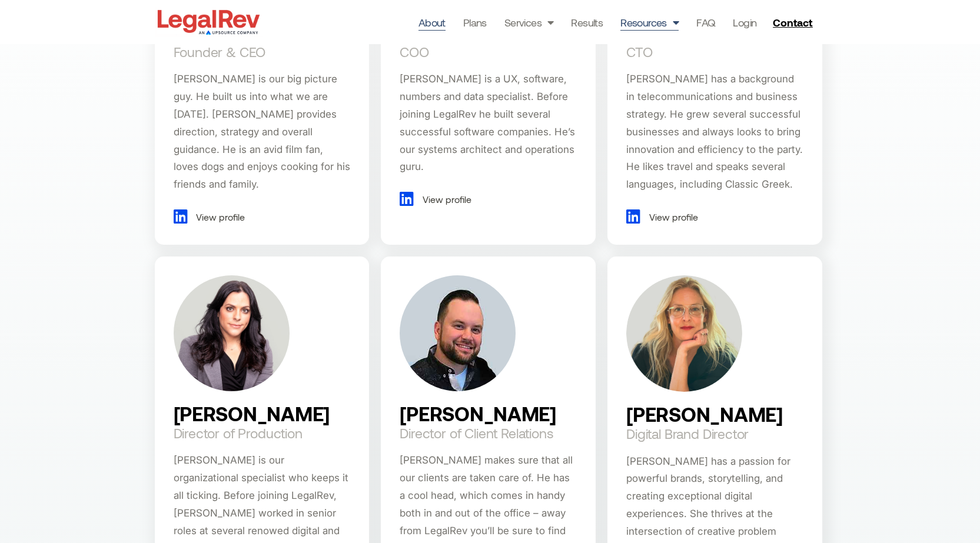 The height and width of the screenshot is (543, 980). What do you see at coordinates (793, 22) in the screenshot?
I see `a: Contact` at bounding box center [793, 22].